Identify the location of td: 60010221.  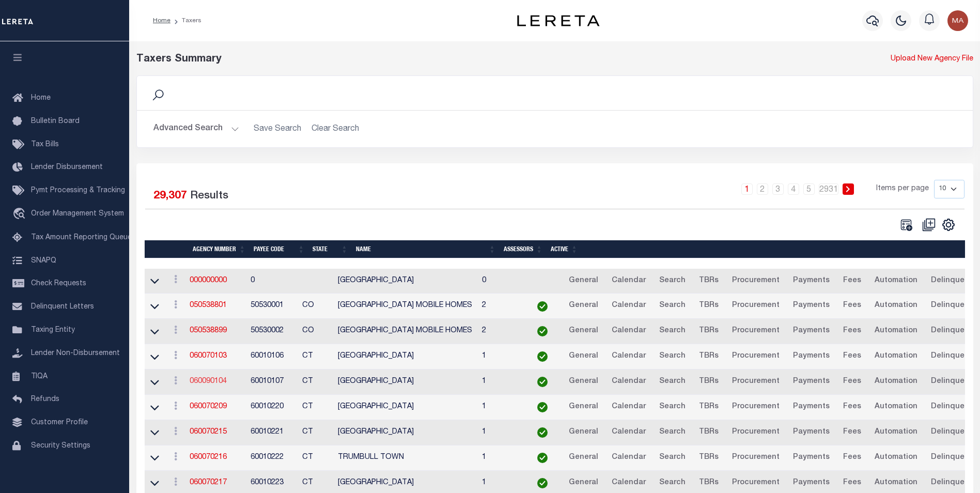
(272, 433).